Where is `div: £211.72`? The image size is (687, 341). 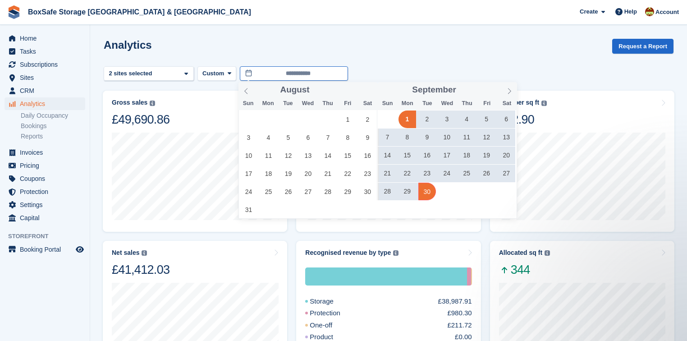
div: £211.72 is located at coordinates (459, 325).